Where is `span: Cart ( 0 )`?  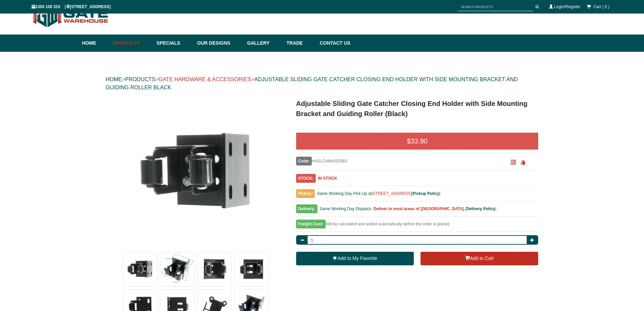 span: Cart ( 0 ) is located at coordinates (601, 7).